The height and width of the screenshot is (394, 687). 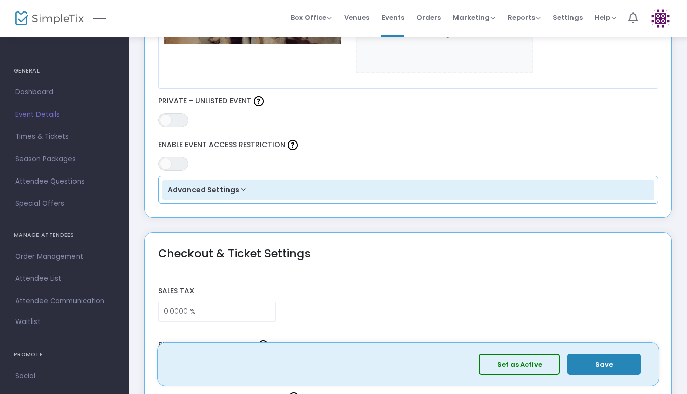 What do you see at coordinates (234, 259) in the screenshot?
I see `div: Checkout & Ticket Settings` at bounding box center [234, 259].